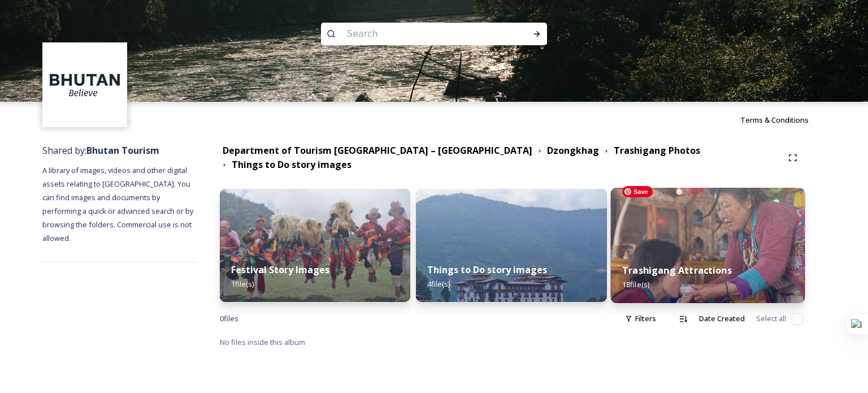 This screenshot has width=868, height=393. Describe the element at coordinates (438, 284) in the screenshot. I see `span: 4 file(s)` at that location.